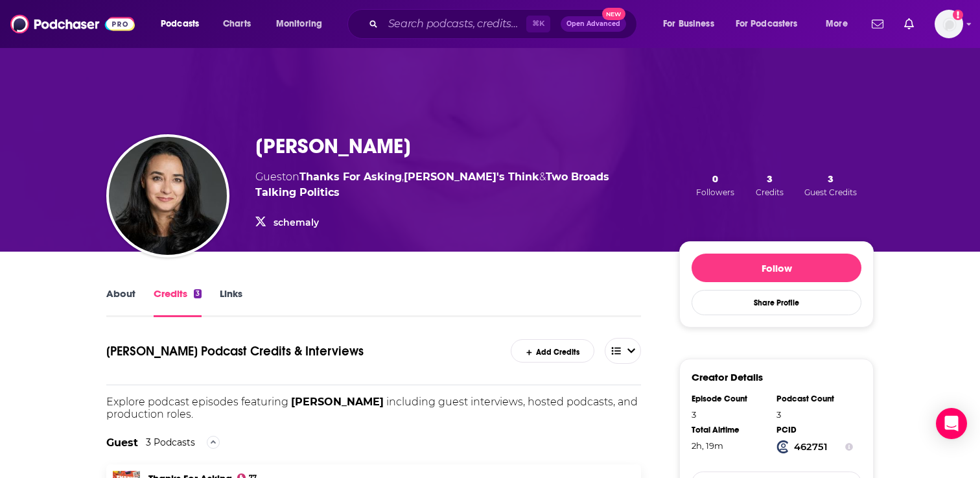 This screenshot has width=980, height=478. I want to click on button: Follow, so click(777, 268).